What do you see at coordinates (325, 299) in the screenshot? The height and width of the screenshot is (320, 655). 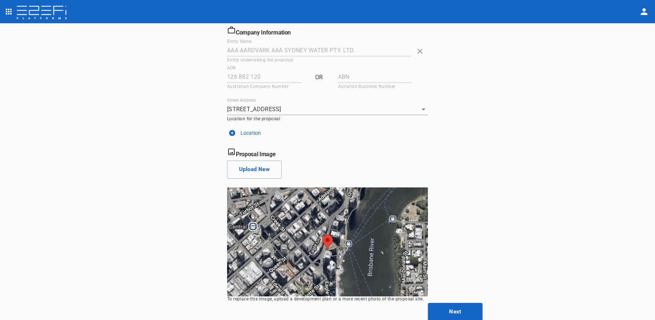 I see `span: To replace this image, upload a development plan or a more recent photo of the proposal site.` at bounding box center [325, 299].